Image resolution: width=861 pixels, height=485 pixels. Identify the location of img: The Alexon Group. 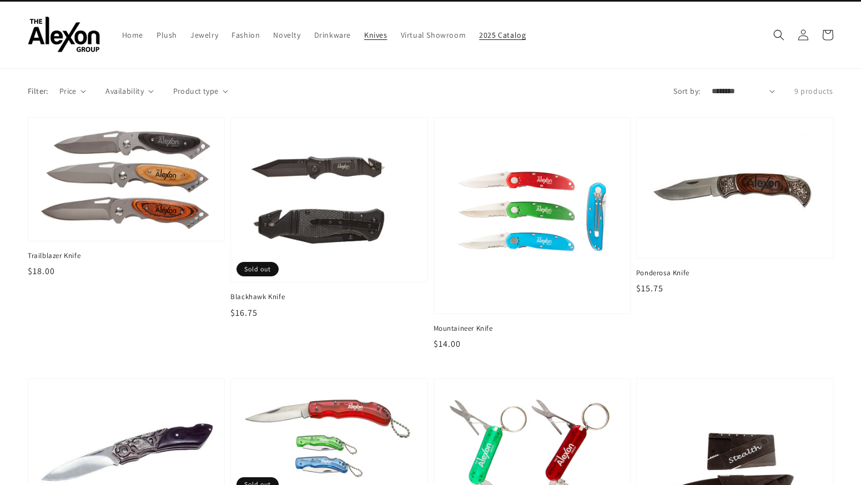
(64, 34).